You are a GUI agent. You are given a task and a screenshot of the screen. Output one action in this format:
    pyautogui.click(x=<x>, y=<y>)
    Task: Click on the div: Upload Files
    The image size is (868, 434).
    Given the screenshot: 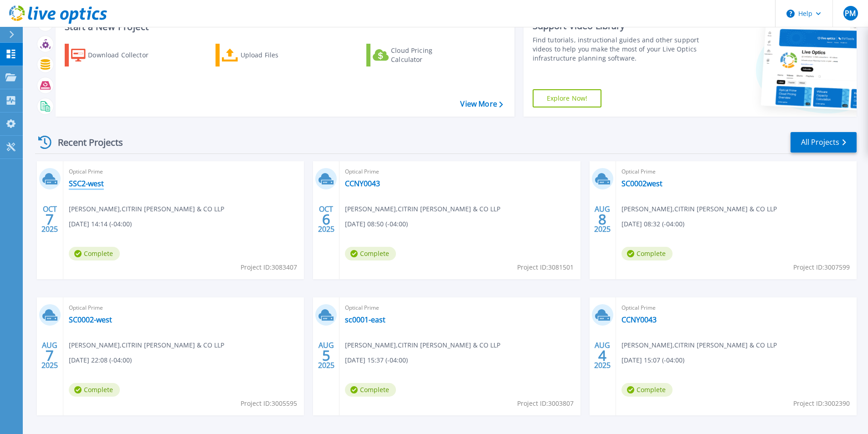 What is the action you would take?
    pyautogui.click(x=276, y=55)
    